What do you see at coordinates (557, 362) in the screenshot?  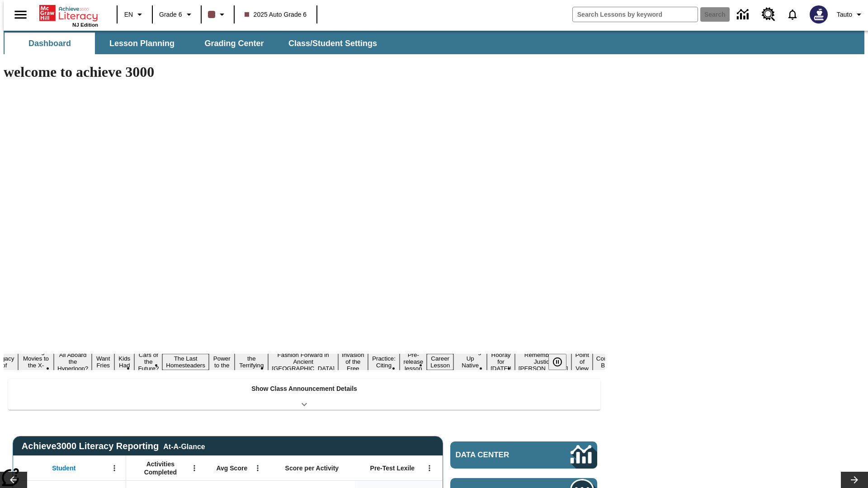 I see `button: Pause` at bounding box center [557, 362].